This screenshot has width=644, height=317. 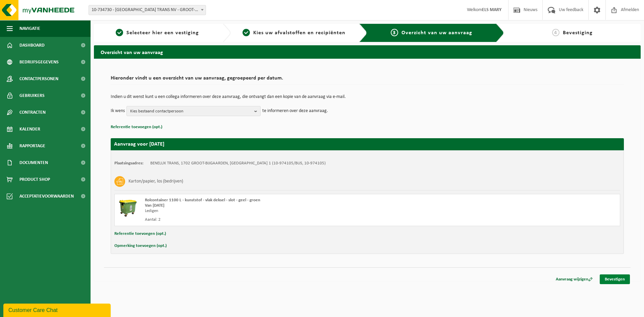 What do you see at coordinates (54, 8) in the screenshot?
I see `div: Customer Care Chat` at bounding box center [54, 8].